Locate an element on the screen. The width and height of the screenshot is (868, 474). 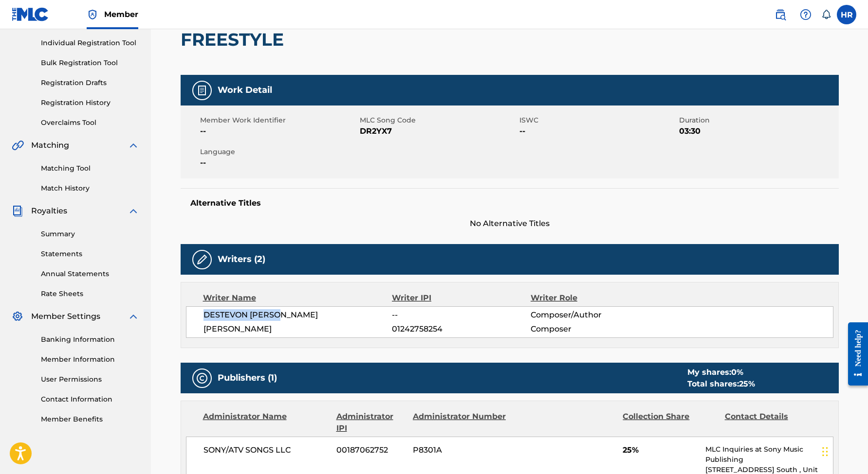
span: Language is located at coordinates (278, 152).